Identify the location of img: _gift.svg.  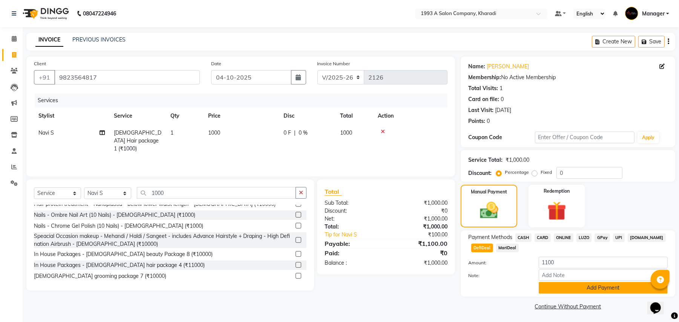
(557, 211).